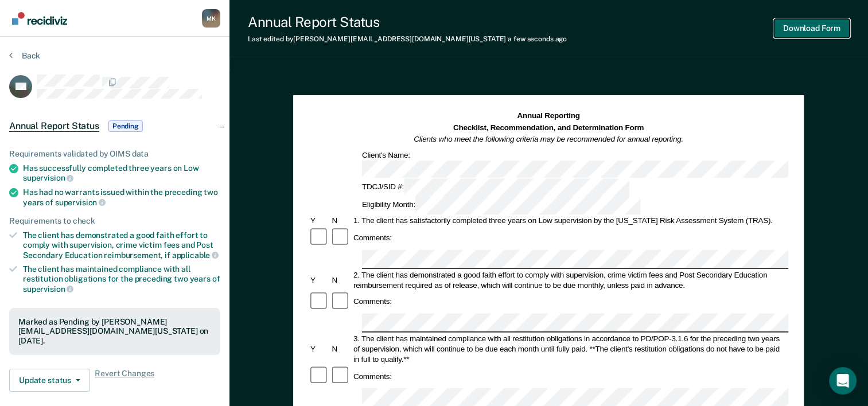 Image resolution: width=868 pixels, height=406 pixels. What do you see at coordinates (114, 221) in the screenshot?
I see `div: Requirements to check` at bounding box center [114, 221].